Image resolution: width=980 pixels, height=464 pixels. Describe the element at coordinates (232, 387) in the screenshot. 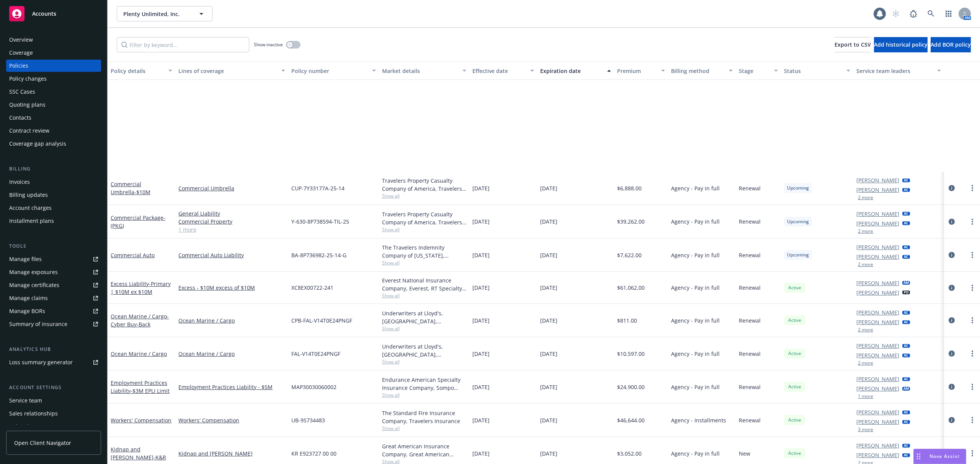

I see `a: Employment Practices Liability - $5M` at that location.